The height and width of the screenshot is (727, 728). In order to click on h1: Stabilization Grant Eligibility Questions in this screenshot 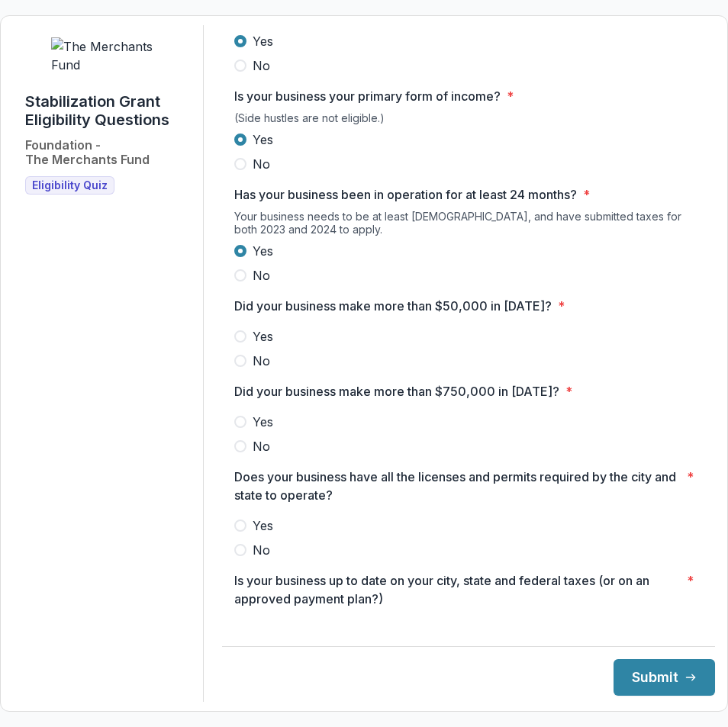, I will do `click(107, 111)`.